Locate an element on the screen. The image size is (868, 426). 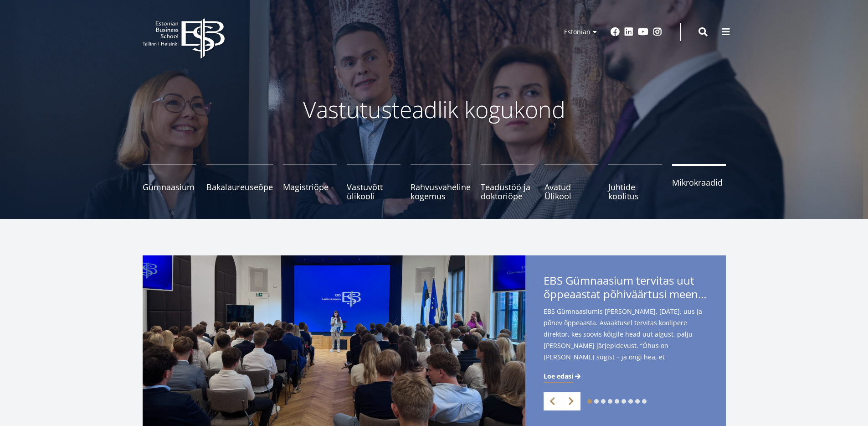
span: Bakalaureuseõpe is located at coordinates (240, 186).